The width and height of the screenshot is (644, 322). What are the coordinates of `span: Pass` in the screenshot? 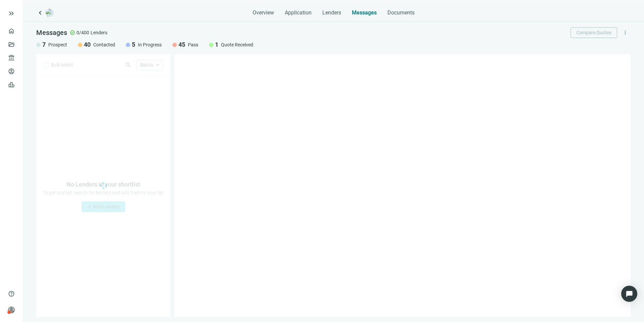 It's located at (193, 45).